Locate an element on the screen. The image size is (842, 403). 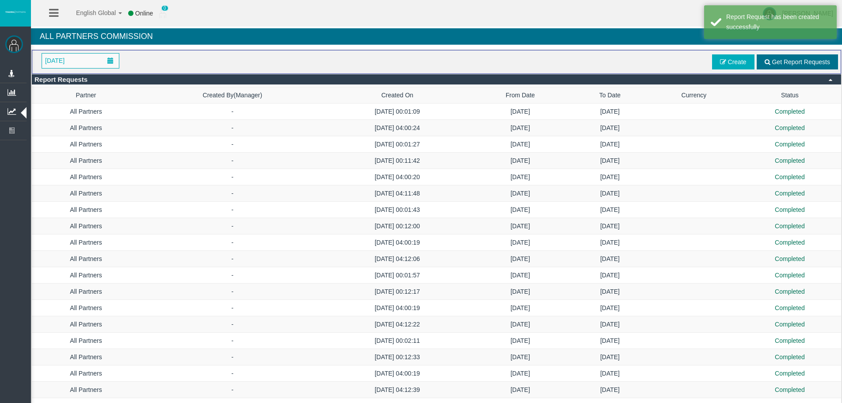
span: 0 is located at coordinates (165, 8).